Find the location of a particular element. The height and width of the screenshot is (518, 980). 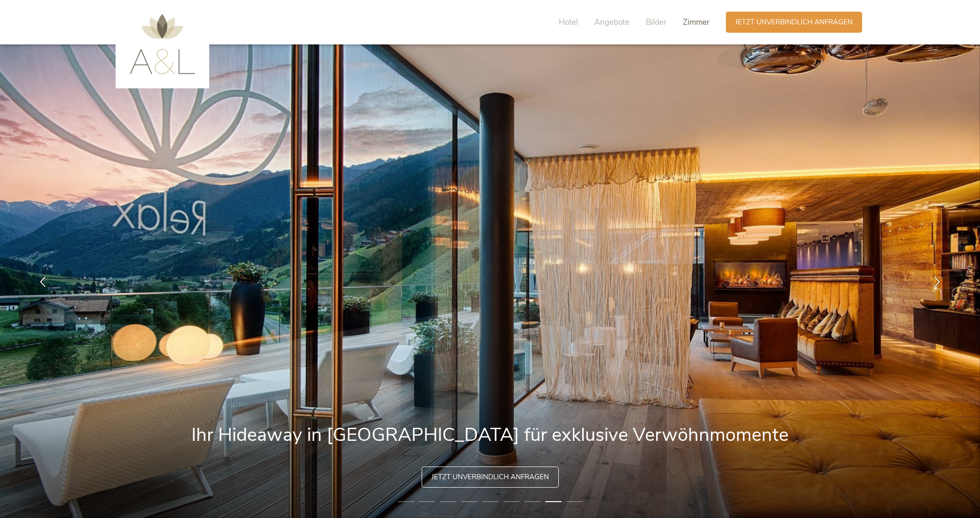

img: AMONTI & LUNARIS Wellnessresort is located at coordinates (162, 44).